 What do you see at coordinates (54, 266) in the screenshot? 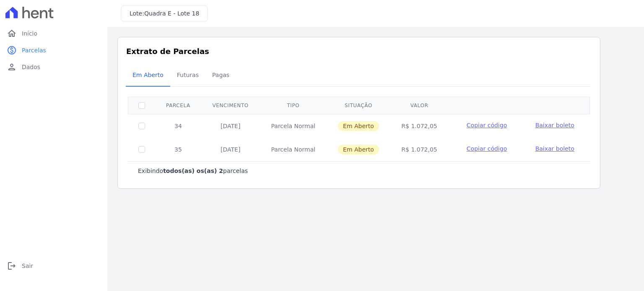
I see `a: logoutSair` at bounding box center [54, 266].